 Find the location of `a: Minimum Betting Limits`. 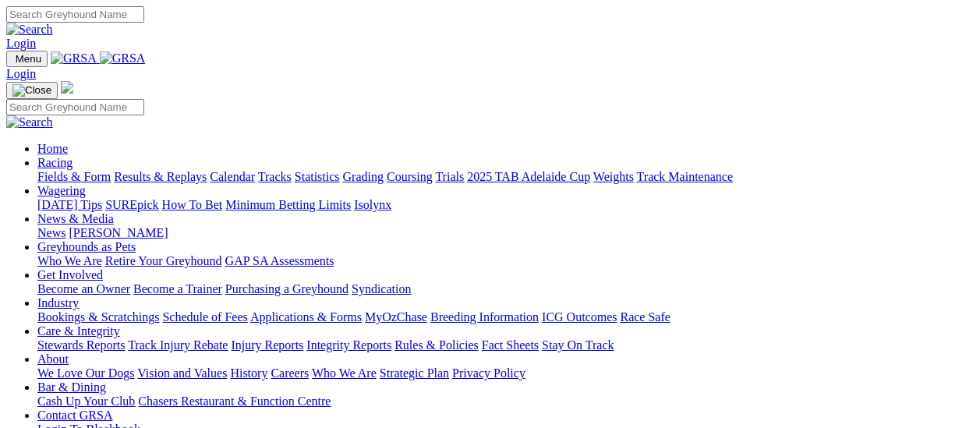

a: Minimum Betting Limits is located at coordinates (288, 204).